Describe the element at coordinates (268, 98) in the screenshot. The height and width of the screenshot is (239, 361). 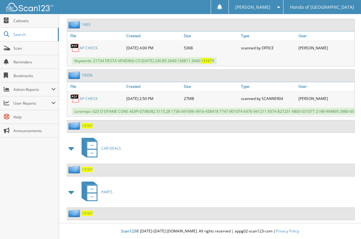
I see `div: scanned by SCANNER04` at that location.